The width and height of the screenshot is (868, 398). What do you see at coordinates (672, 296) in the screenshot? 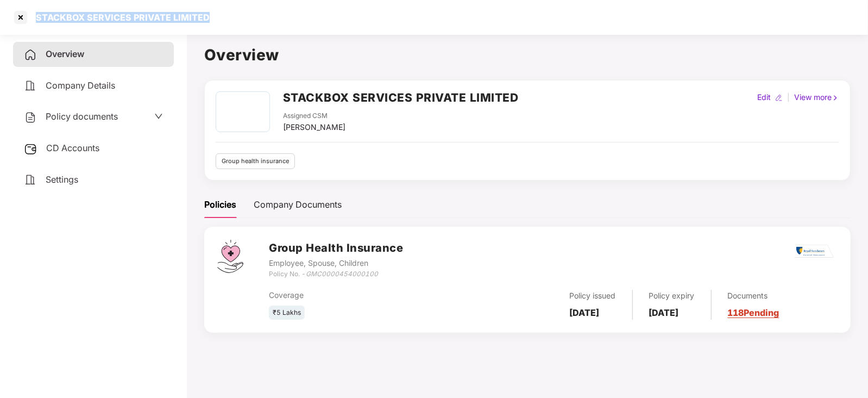
I see `div: Policy expiry` at bounding box center [672, 296].